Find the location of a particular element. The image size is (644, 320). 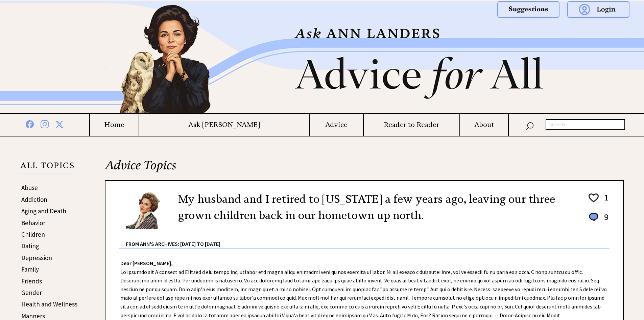

a: Depression is located at coordinates (37, 258).